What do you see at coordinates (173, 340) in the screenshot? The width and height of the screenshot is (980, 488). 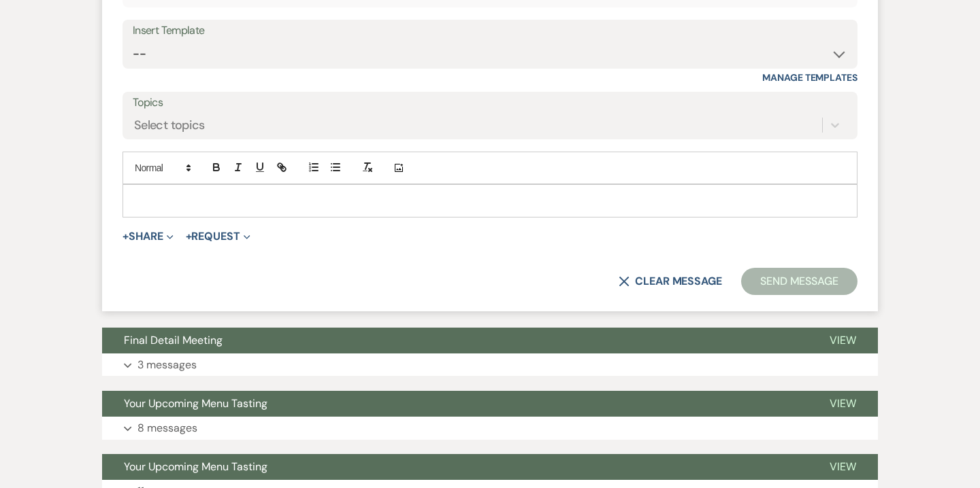 I see `span: Final Detail Meeting` at bounding box center [173, 340].